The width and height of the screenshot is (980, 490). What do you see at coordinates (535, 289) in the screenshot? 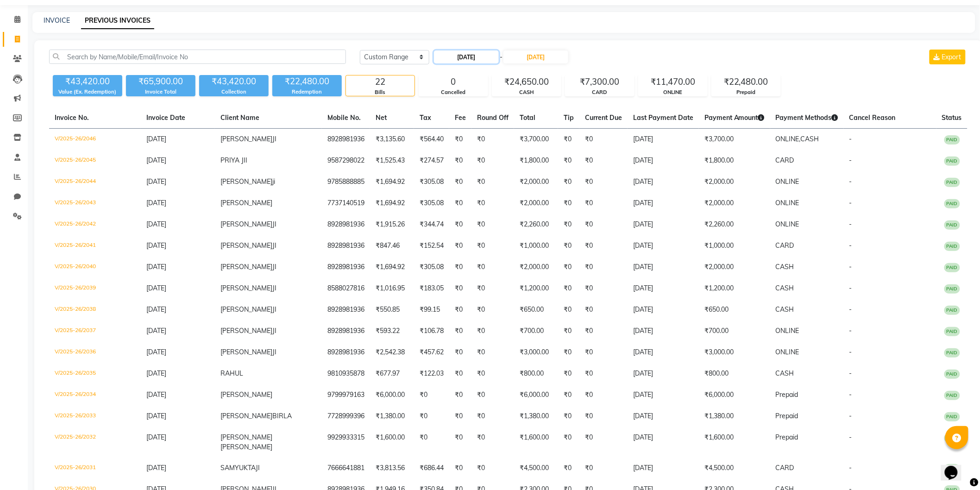
I see `td: ₹1,200.00` at bounding box center [535, 289].